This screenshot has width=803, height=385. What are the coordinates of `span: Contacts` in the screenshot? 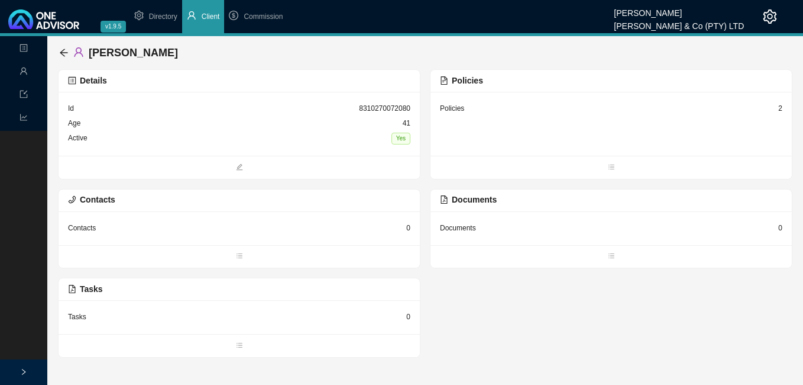 It's located at (92, 199).